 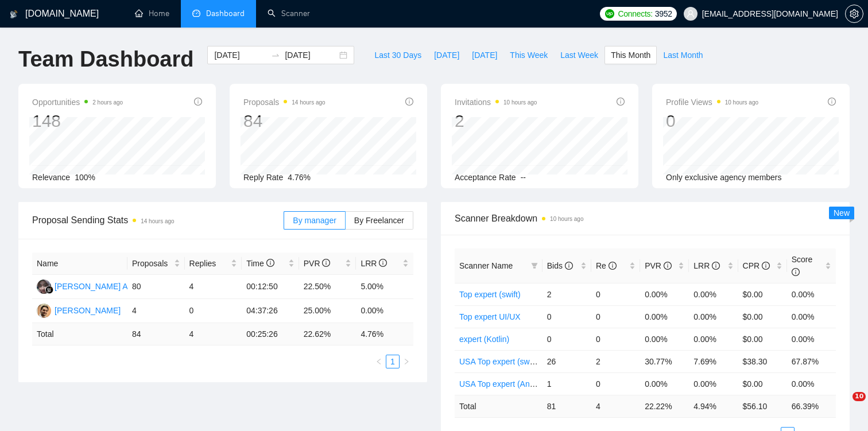 What do you see at coordinates (567, 361) in the screenshot?
I see `td: 26` at bounding box center [567, 361].